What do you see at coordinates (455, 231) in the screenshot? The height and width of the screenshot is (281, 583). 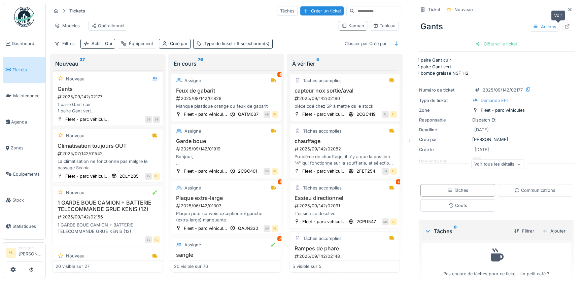 I see `sup: 0` at bounding box center [455, 231].